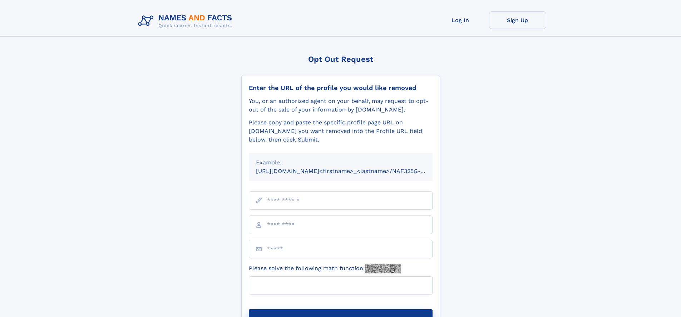  I want to click on div: Enter the URL of the profile you would like removed, so click(341, 88).